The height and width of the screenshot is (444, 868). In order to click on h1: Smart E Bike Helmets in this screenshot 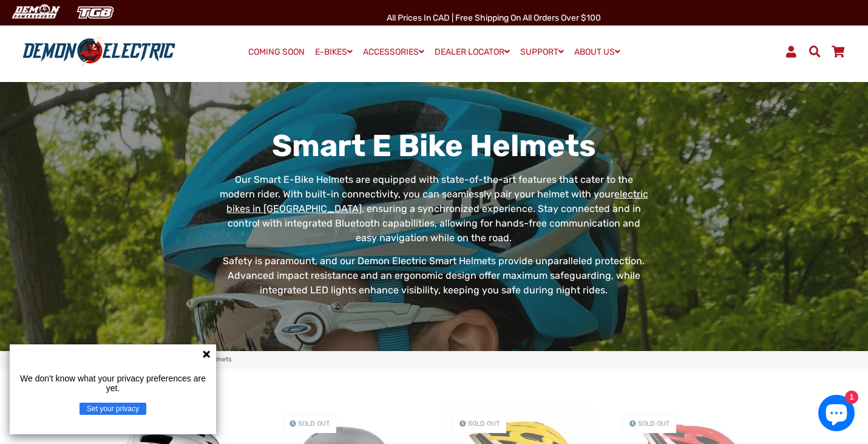, I will do `click(434, 146)`.